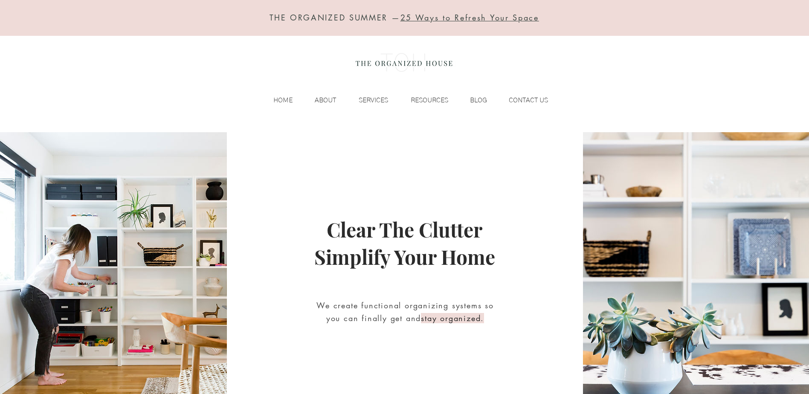 The image size is (809, 394). I want to click on span: stay organized, so click(451, 318).